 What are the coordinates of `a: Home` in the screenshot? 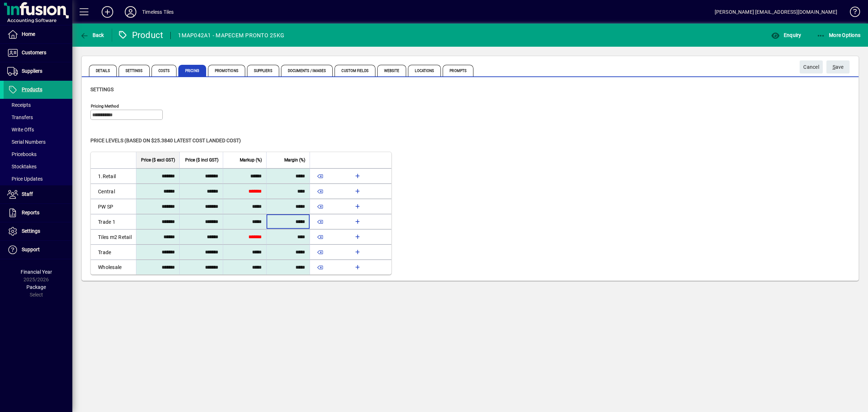 It's located at (38, 34).